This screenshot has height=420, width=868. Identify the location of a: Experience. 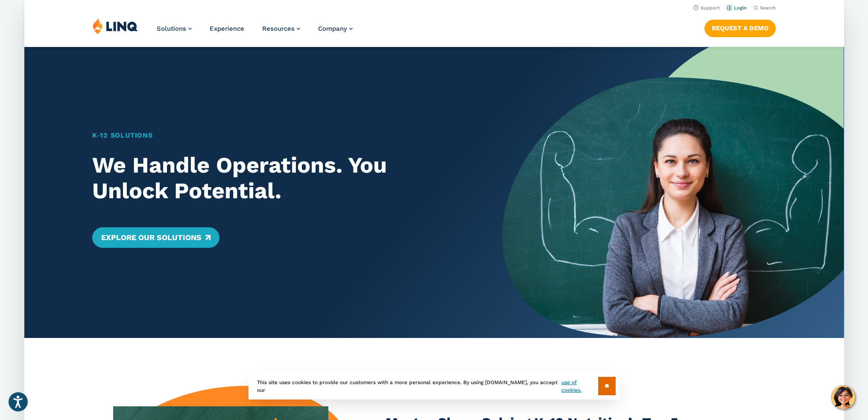
(227, 28).